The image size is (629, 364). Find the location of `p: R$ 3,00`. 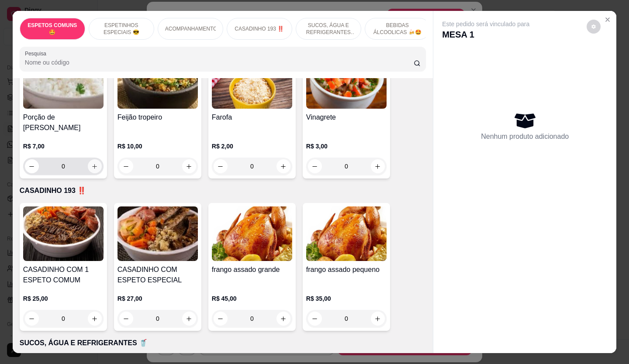

p: R$ 3,00 is located at coordinates (346, 146).